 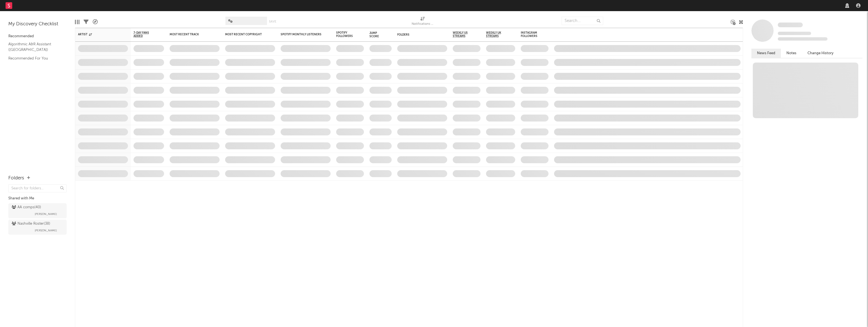 I want to click on div: A&R Pipeline, so click(x=95, y=22).